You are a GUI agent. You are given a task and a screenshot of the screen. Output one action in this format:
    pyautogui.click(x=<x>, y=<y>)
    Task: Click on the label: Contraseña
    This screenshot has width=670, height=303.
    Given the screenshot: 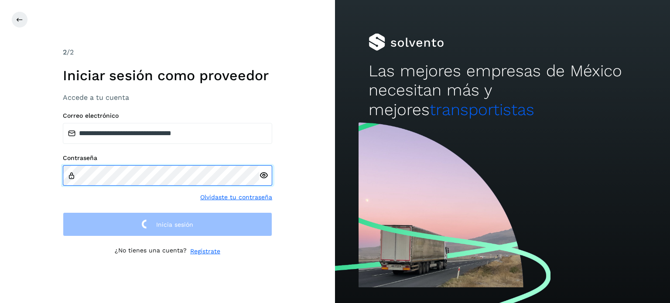 What is the action you would take?
    pyautogui.click(x=167, y=158)
    